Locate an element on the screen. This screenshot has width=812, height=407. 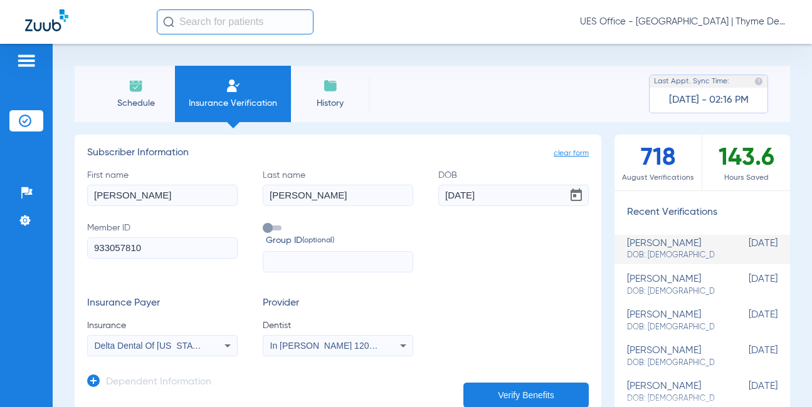
span: Last Appt. Sync Time: is located at coordinates (691, 81).